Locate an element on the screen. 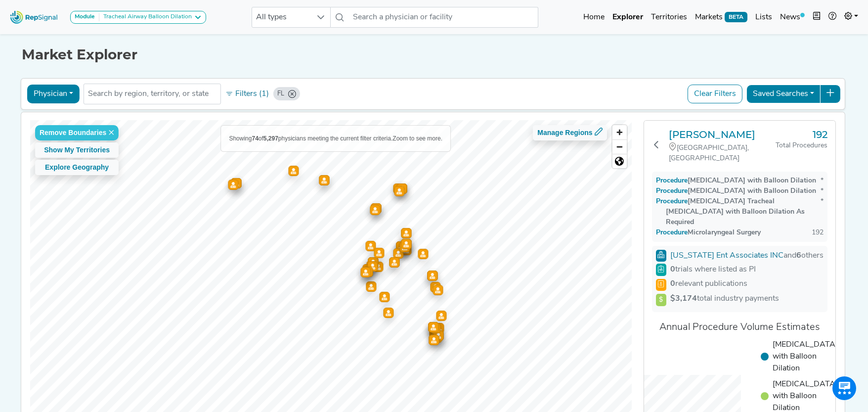  a: Lists is located at coordinates (764, 17).